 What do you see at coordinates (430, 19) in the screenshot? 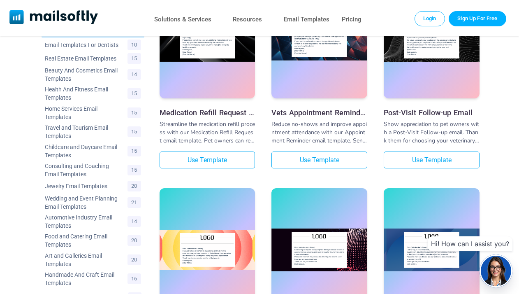
I see `a: Login` at bounding box center [430, 19].